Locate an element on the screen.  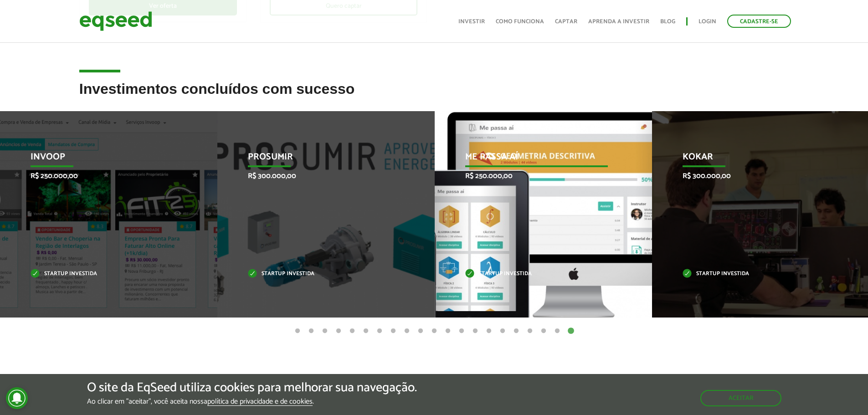
button: 17 of 21 is located at coordinates (516, 331).